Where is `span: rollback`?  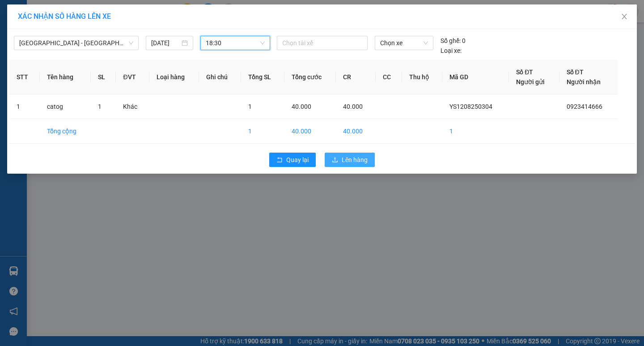 span: rollback is located at coordinates (279, 160).